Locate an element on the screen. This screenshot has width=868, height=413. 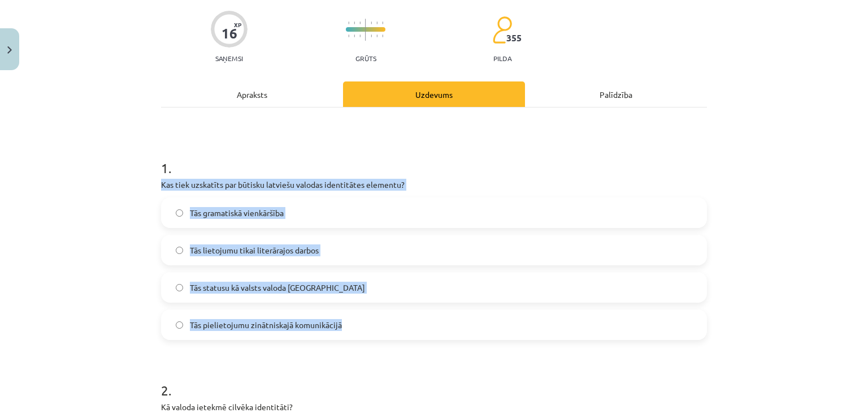
div: Apraksts is located at coordinates (252, 94).